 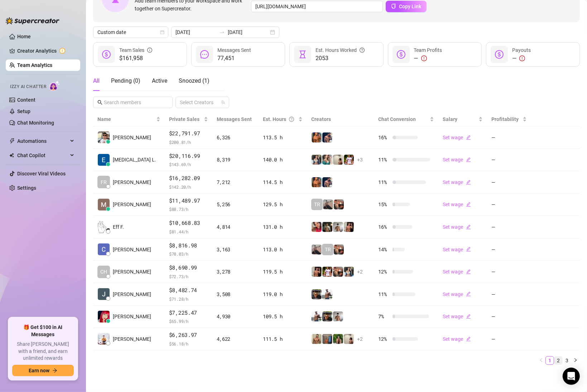 What do you see at coordinates (223, 103) in the screenshot?
I see `span: team` at bounding box center [223, 103].